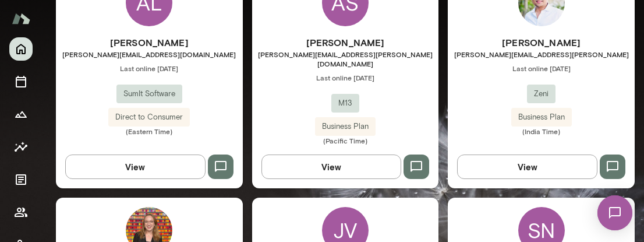  I want to click on span: SumIt Software, so click(149, 94).